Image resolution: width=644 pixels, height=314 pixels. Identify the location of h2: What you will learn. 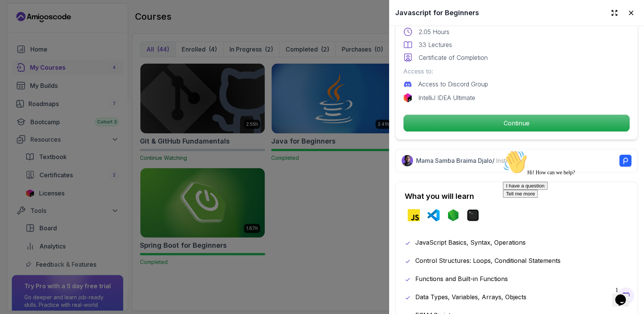
(516, 196).